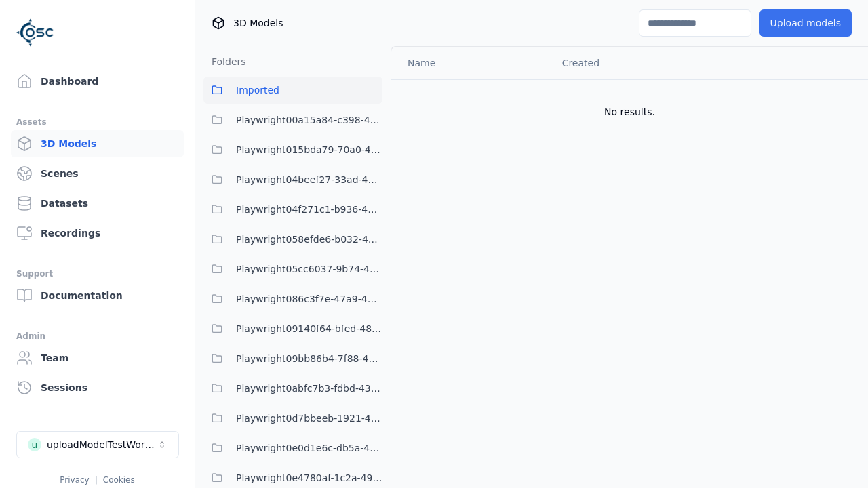 The image size is (868, 488). Describe the element at coordinates (632, 63) in the screenshot. I see `th: Created` at that location.